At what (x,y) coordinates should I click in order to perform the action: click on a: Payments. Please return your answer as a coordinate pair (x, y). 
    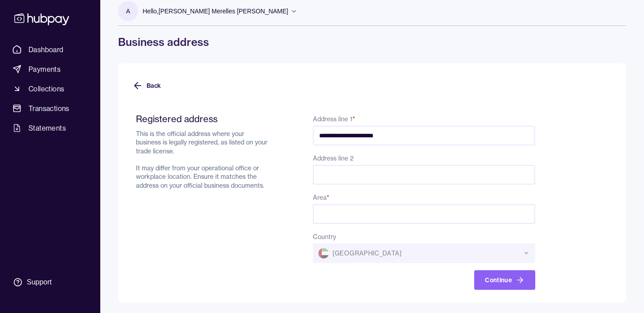
    Looking at the image, I should click on (50, 69).